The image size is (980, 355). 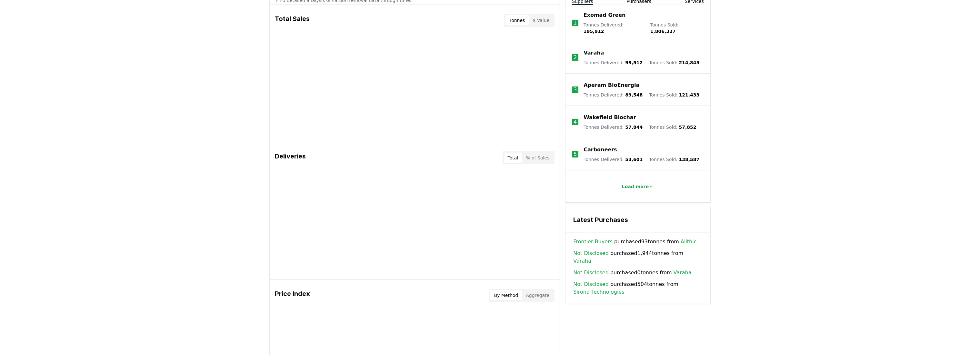 I want to click on h3: Total Sales, so click(x=292, y=20).